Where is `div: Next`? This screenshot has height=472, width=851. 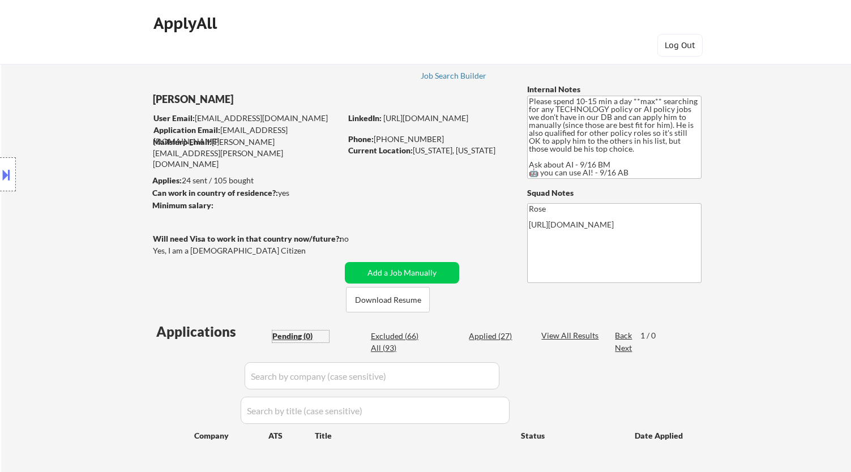
div: Next is located at coordinates (624, 348).